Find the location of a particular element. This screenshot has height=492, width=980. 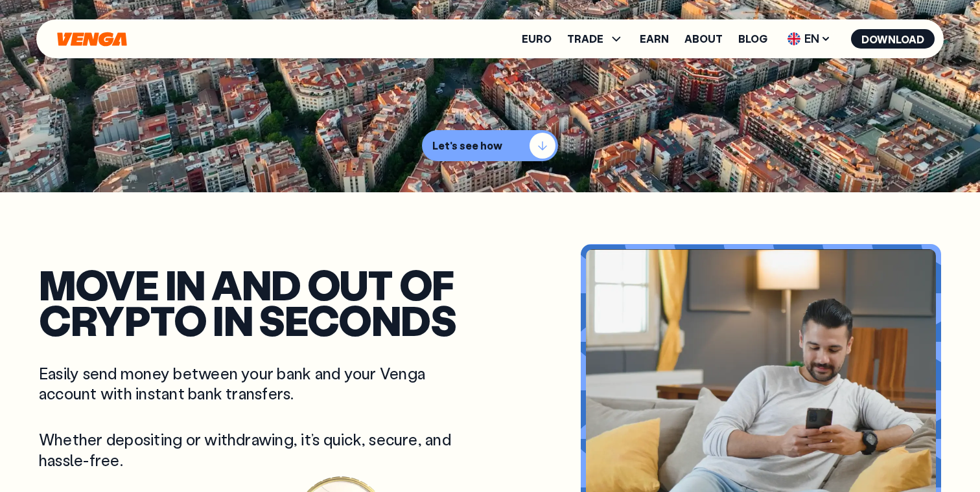

span: EN is located at coordinates (809, 39).